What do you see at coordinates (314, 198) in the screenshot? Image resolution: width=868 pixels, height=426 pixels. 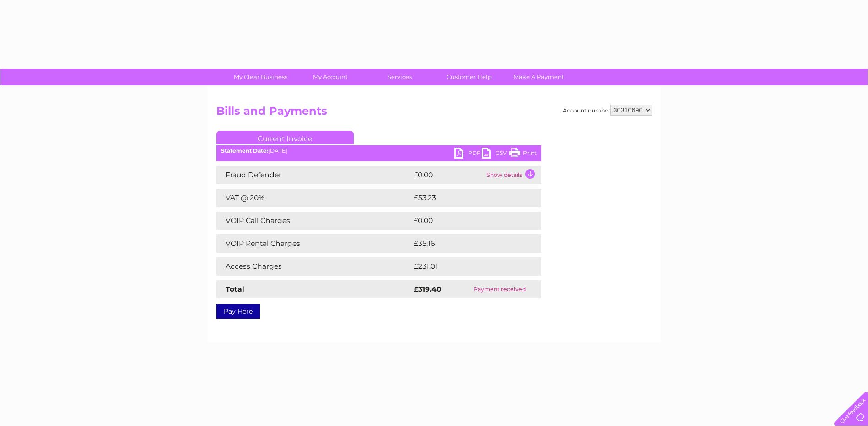 I see `td: VAT @ 20%` at bounding box center [314, 198].